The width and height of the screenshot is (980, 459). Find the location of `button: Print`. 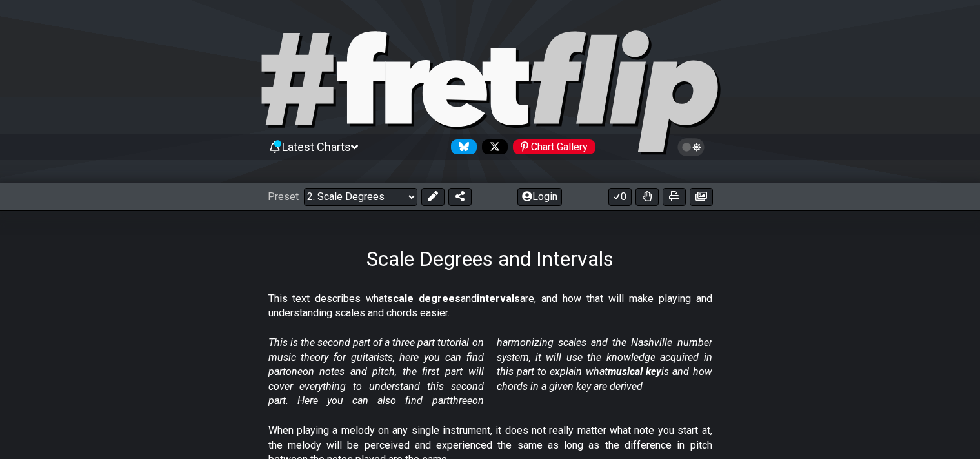

button: Print is located at coordinates (674, 197).